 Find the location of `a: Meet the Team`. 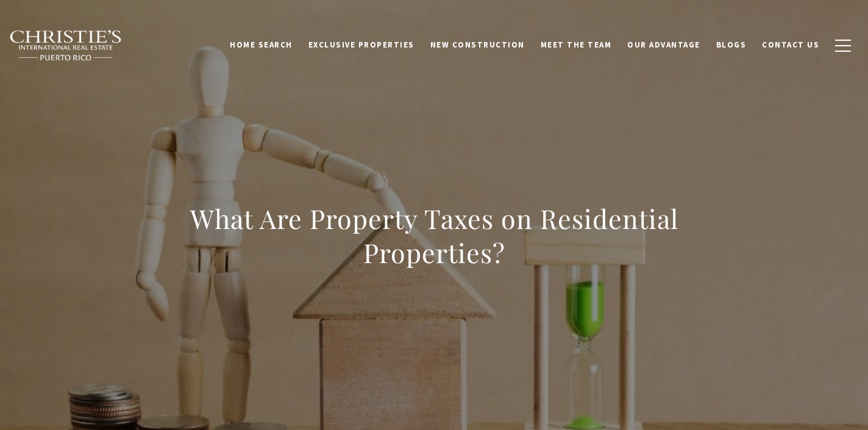

a: Meet the Team is located at coordinates (576, 45).